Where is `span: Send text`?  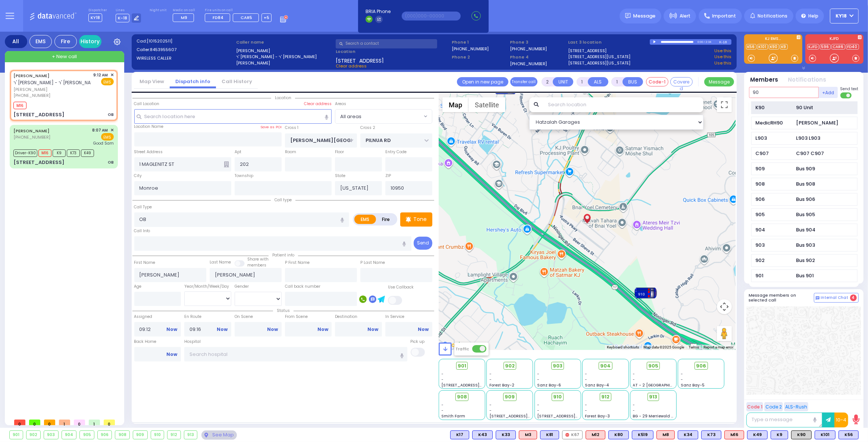
span: Send text is located at coordinates (849, 89).